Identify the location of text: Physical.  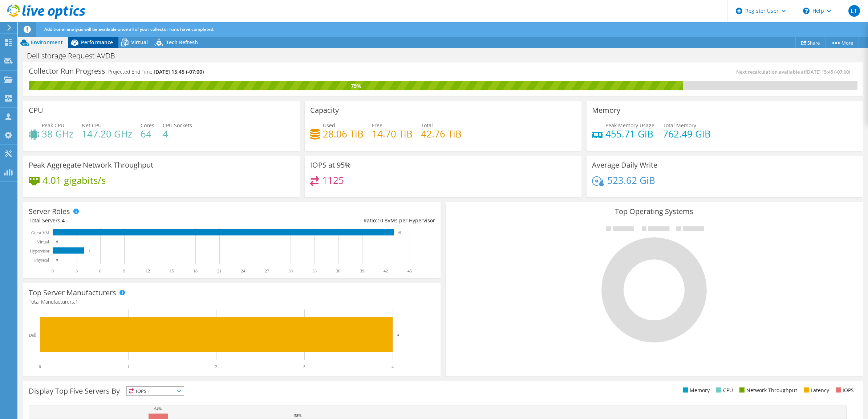
(41, 260).